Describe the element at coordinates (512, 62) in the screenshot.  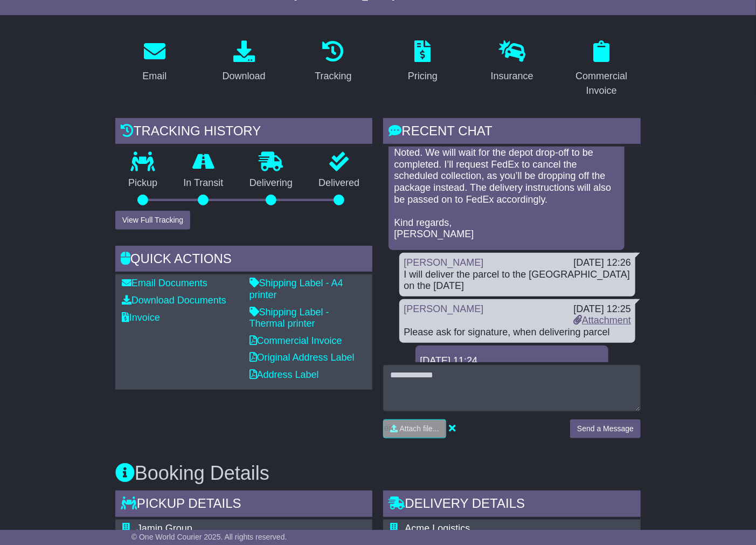
I see `a: Insurance` at that location.